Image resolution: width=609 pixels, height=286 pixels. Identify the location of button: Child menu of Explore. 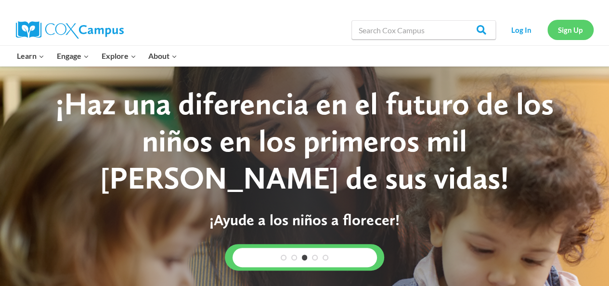
(119, 56).